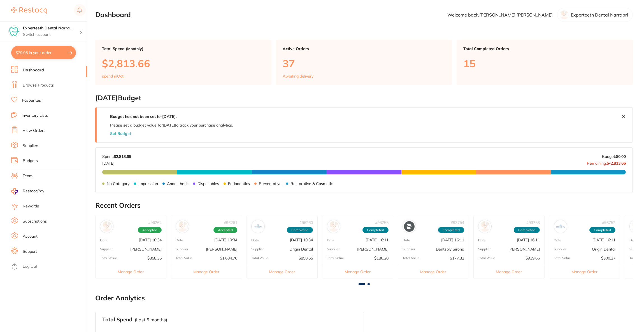  I want to click on p: $2,813.66, so click(183, 63).